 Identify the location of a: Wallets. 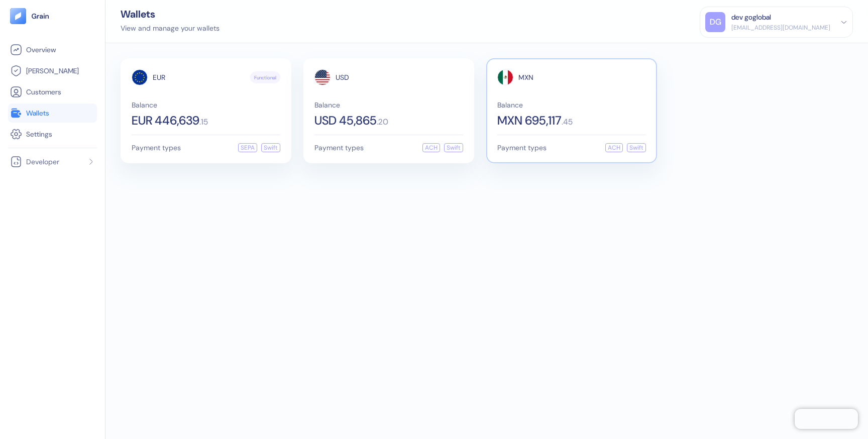
(52, 113).